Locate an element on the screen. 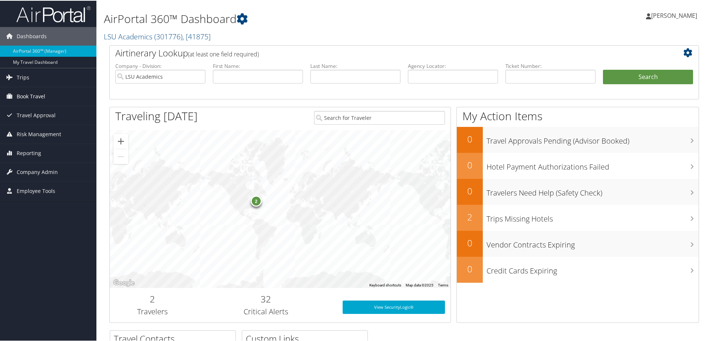  h3: Travelers Need Help (Safety Check) is located at coordinates (593, 190).